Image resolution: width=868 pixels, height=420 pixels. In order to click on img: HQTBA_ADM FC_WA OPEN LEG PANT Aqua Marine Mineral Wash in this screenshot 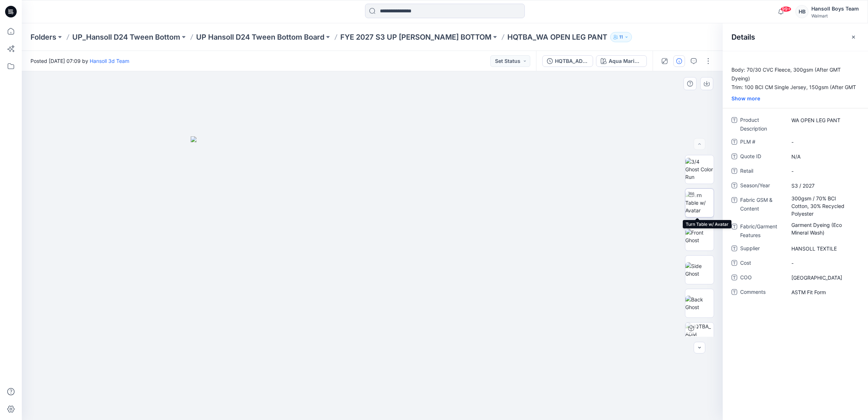, I will do `click(700, 336)`.